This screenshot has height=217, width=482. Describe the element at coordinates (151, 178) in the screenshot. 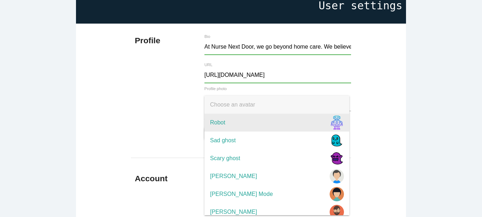

I see `b: Account` at that location.